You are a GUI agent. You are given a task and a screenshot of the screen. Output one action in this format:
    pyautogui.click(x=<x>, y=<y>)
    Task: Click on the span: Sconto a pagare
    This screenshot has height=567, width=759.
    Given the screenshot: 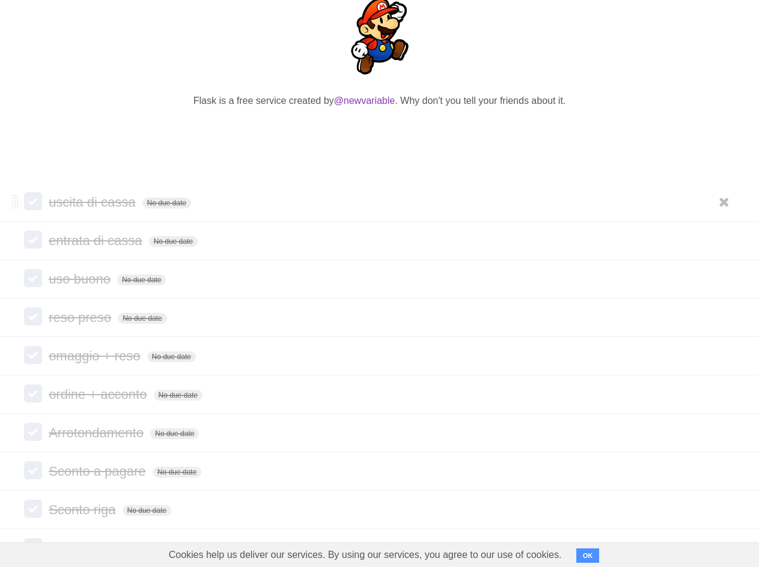 What is the action you would take?
    pyautogui.click(x=99, y=471)
    